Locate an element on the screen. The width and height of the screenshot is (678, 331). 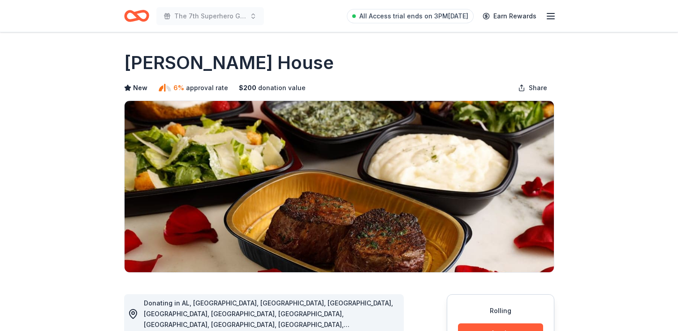
span: Share is located at coordinates (538, 88).